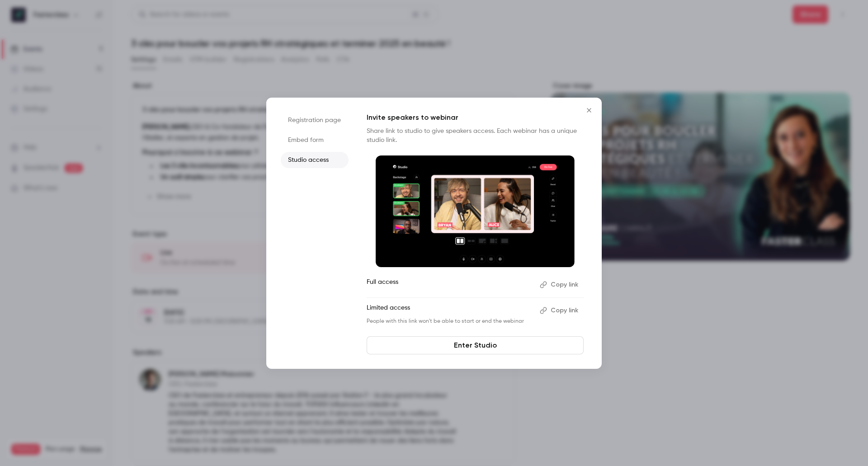 Image resolution: width=868 pixels, height=466 pixels. I want to click on li: Studio access, so click(315, 160).